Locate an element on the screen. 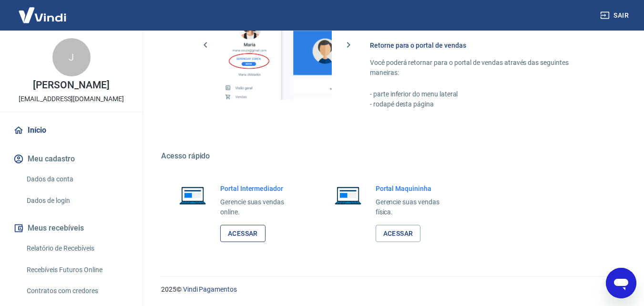 The height and width of the screenshot is (306, 644). a: Início is located at coordinates (71, 131).